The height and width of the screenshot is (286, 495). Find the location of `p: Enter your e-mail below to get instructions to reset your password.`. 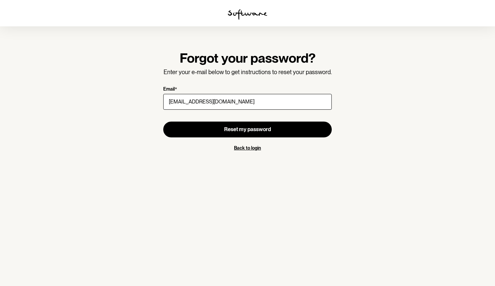

p: Enter your e-mail below to get instructions to reset your password. is located at coordinates (248, 72).